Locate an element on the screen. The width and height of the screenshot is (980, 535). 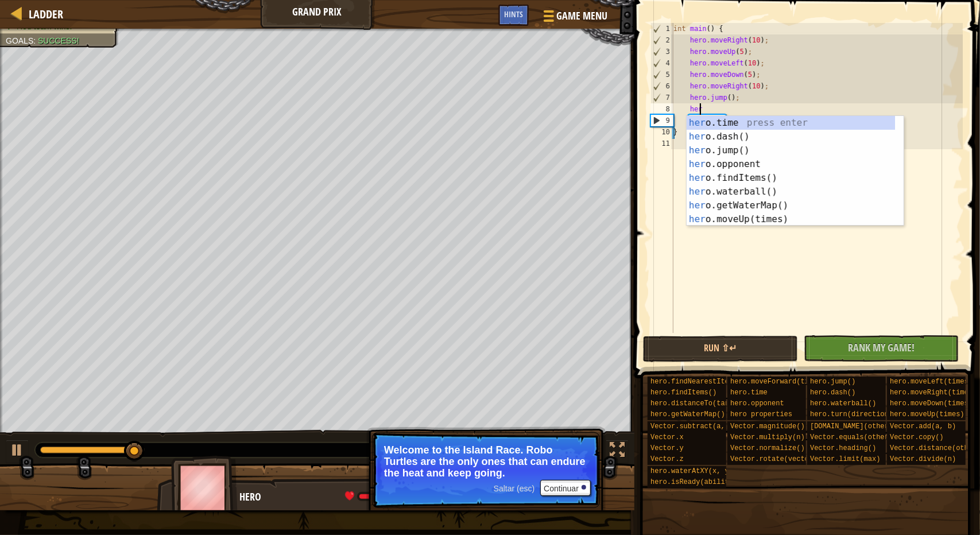
button: Continuar is located at coordinates (565, 488).